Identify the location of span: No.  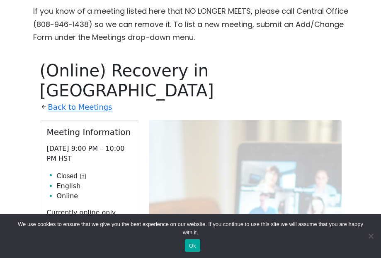
(371, 236).